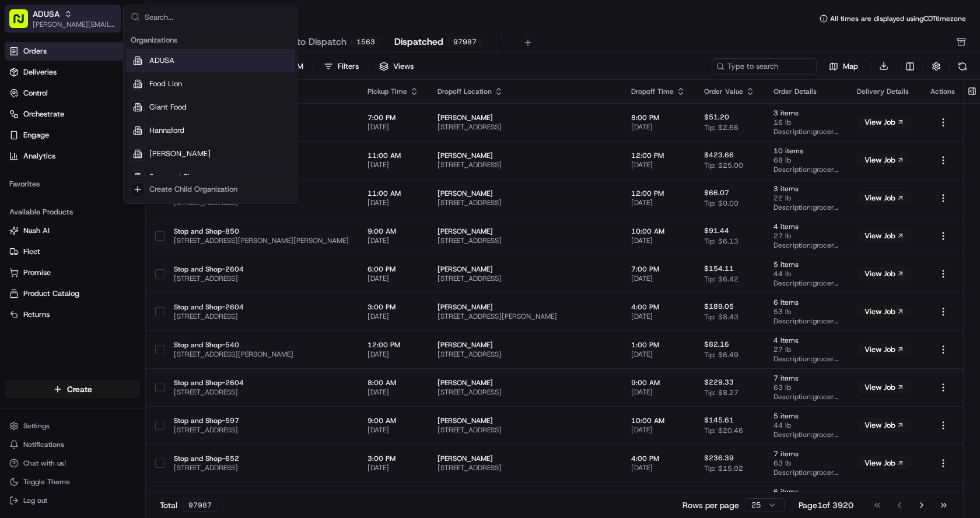 The width and height of the screenshot is (980, 518). I want to click on span: Analytics, so click(39, 157).